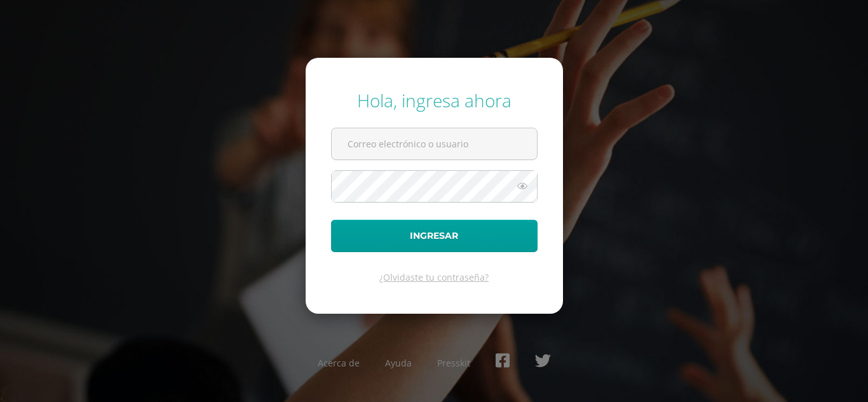 The width and height of the screenshot is (868, 402). I want to click on div: Hola, ingresa ahora, so click(434, 100).